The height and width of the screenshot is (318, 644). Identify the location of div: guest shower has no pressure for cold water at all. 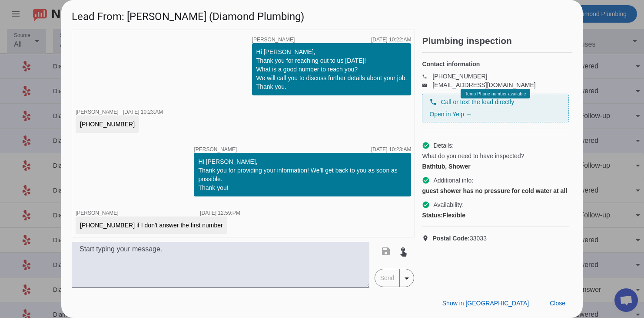
(495, 191).